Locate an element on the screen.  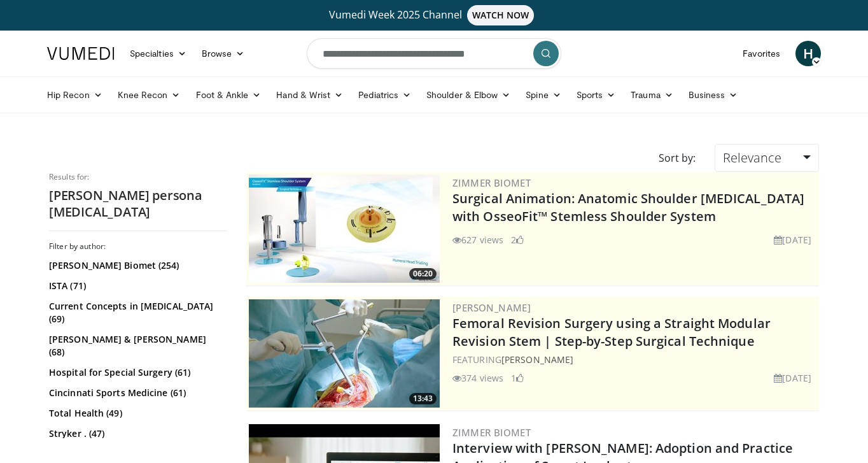
a: Browse is located at coordinates (223, 54).